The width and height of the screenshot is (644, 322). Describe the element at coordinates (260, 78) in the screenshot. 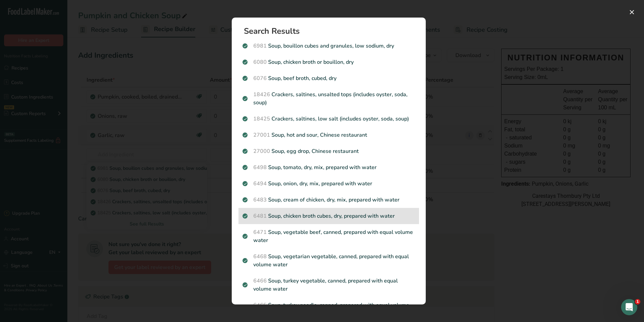

I see `span: 6076` at that location.